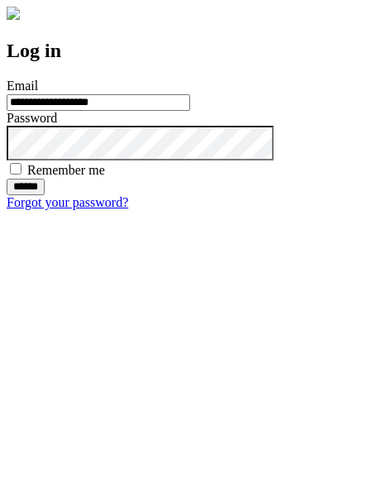 The height and width of the screenshot is (493, 372). Describe the element at coordinates (31, 117) in the screenshot. I see `label: Password` at that location.